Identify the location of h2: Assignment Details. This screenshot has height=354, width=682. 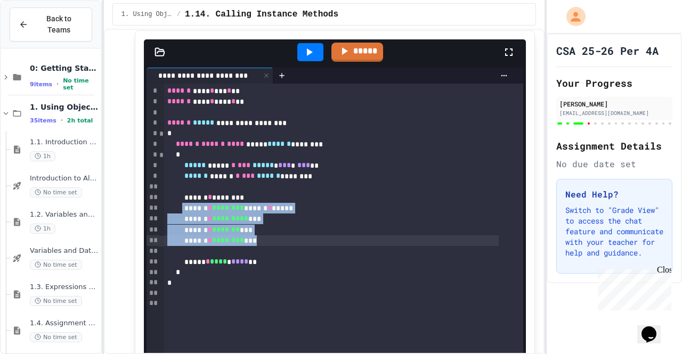
(614, 146).